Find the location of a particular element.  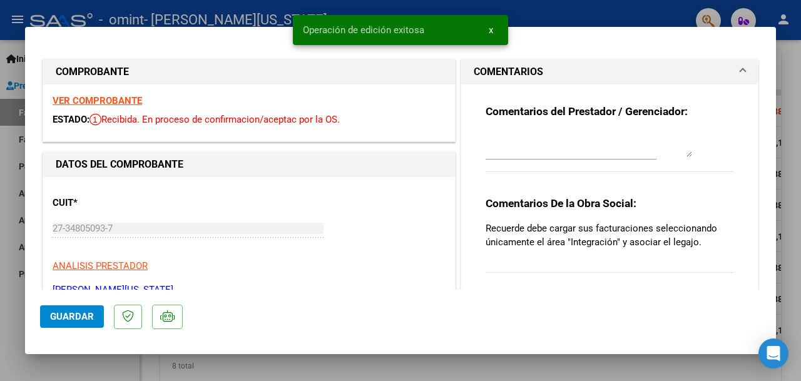

mat-expansion-panel-header: COMENTARIOS is located at coordinates (610, 72).